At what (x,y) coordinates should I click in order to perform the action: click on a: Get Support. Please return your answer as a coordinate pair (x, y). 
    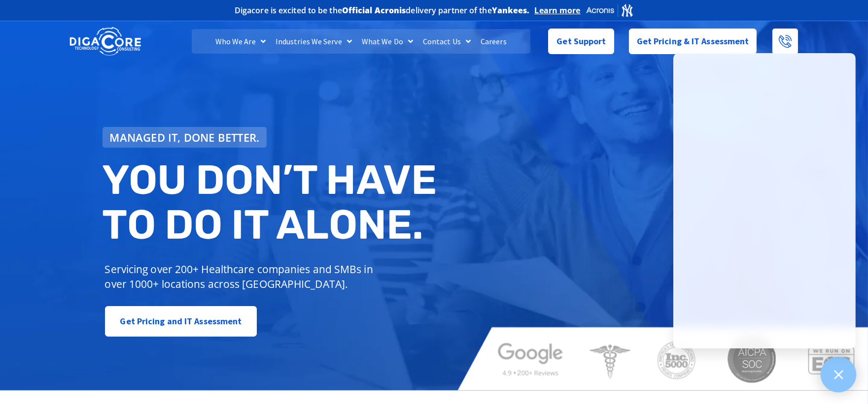
    Looking at the image, I should click on (581, 41).